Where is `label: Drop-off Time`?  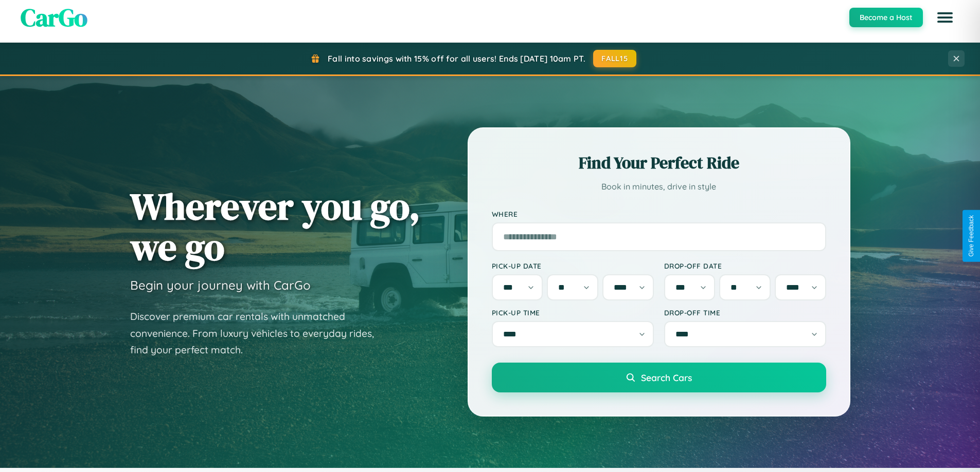 label: Drop-off Time is located at coordinates (745, 312).